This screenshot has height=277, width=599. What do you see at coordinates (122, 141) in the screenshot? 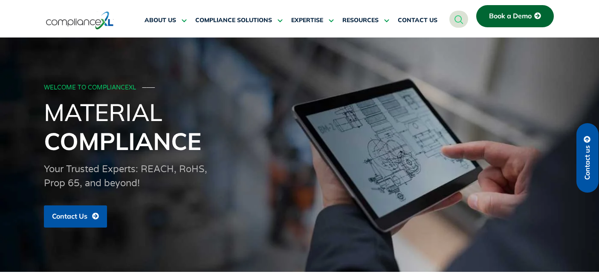
I see `span: Compliance` at bounding box center [122, 141].